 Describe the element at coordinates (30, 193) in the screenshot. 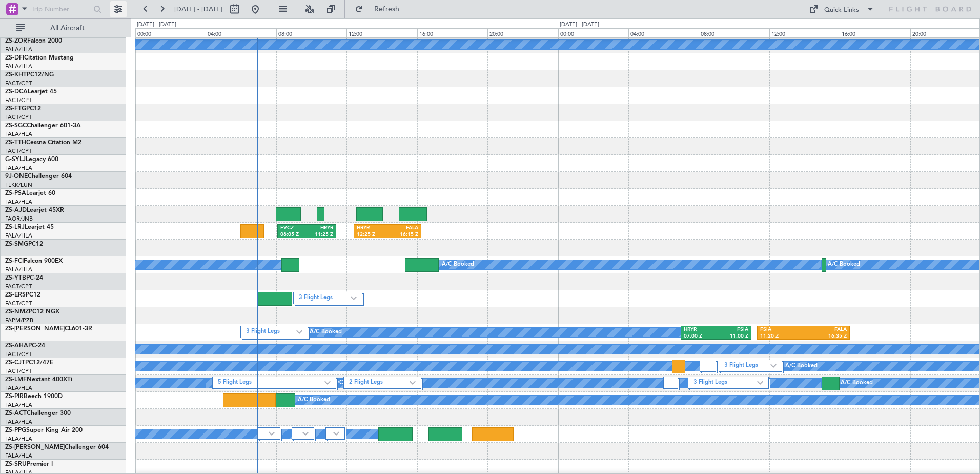

I see `a: ZS-PSALearjet 60` at that location.